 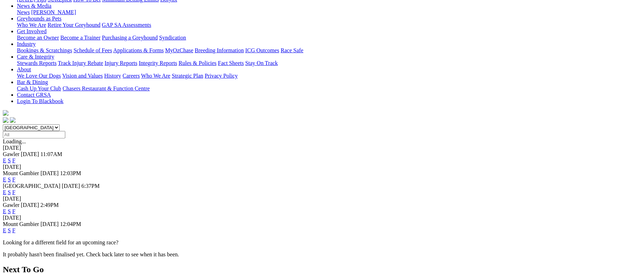 What do you see at coordinates (231, 63) in the screenshot?
I see `a: Fact Sheets` at bounding box center [231, 63].